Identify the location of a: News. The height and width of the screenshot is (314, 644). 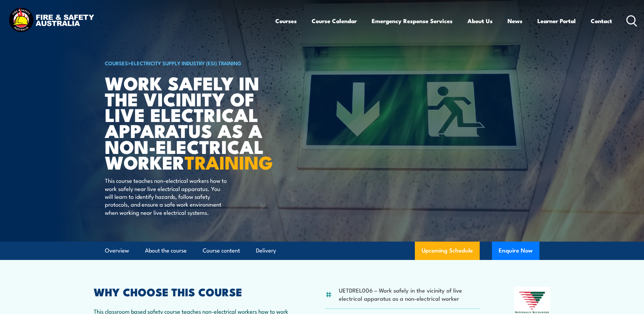
(515, 21).